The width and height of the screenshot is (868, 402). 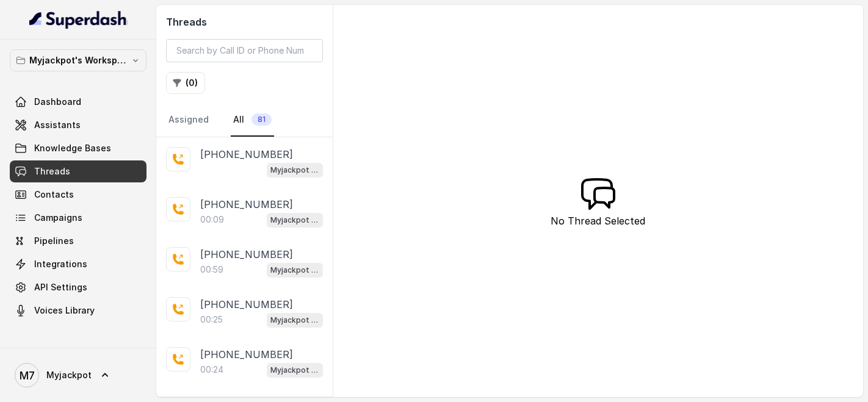 What do you see at coordinates (212, 219) in the screenshot?
I see `p: 00:09` at bounding box center [212, 219].